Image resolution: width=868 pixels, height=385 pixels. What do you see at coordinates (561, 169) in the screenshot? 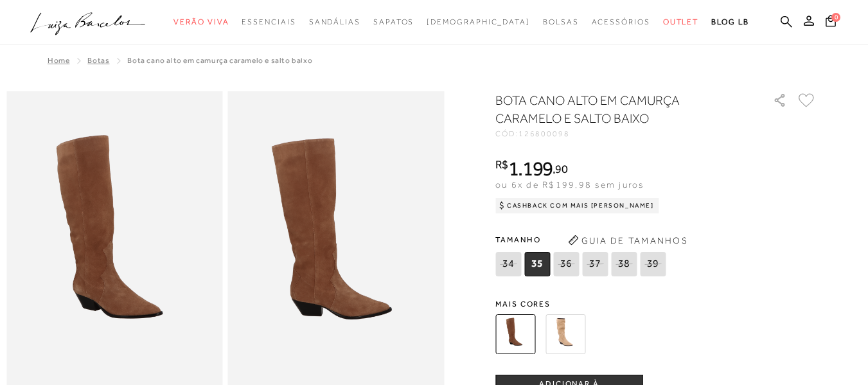
I see `span: 90` at bounding box center [561, 169].